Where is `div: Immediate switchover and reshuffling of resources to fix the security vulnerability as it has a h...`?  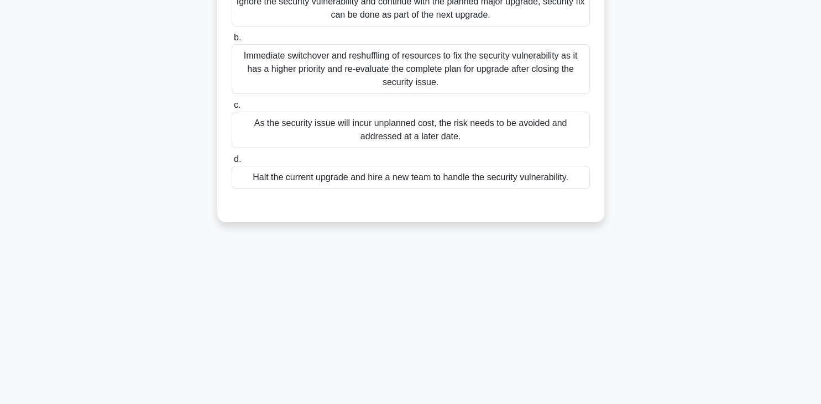
div: Immediate switchover and reshuffling of resources to fix the security vulnerability as it has a h... is located at coordinates (411, 69).